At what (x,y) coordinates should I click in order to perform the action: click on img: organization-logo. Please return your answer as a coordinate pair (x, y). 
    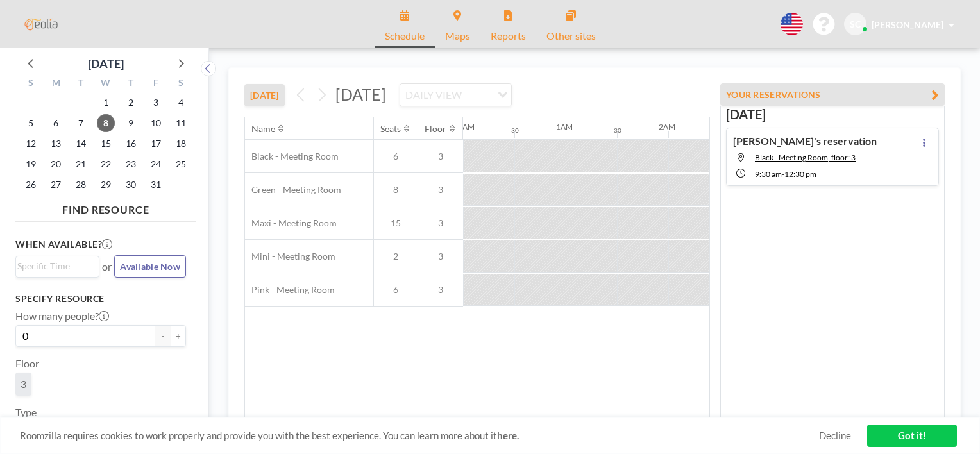
    Looking at the image, I should click on (41, 24).